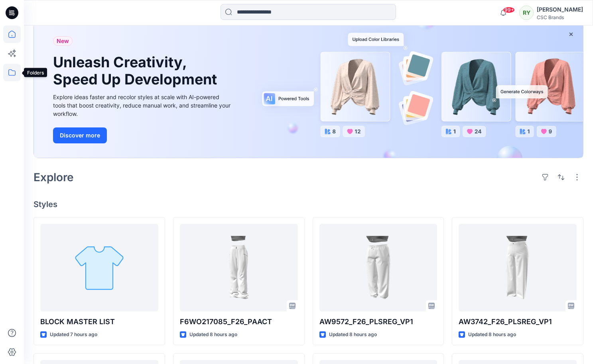  I want to click on button: Discover more, so click(80, 136).